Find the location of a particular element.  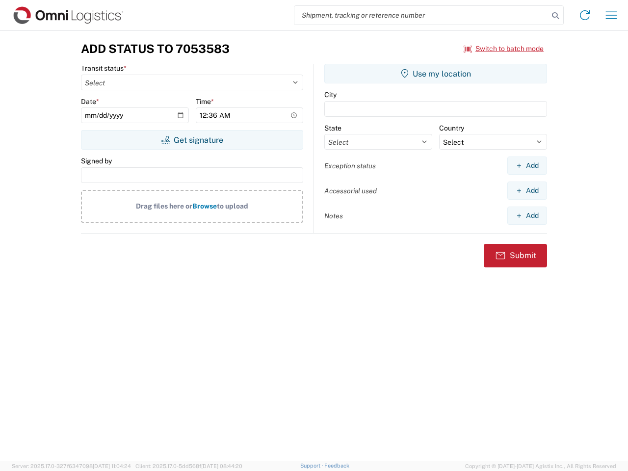

span: Browse is located at coordinates (205, 206).